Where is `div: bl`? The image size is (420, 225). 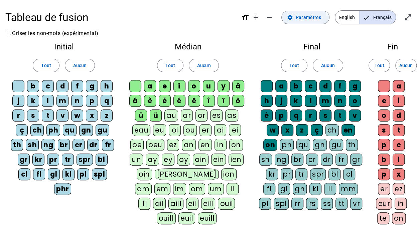 div: bl is located at coordinates (334, 174).